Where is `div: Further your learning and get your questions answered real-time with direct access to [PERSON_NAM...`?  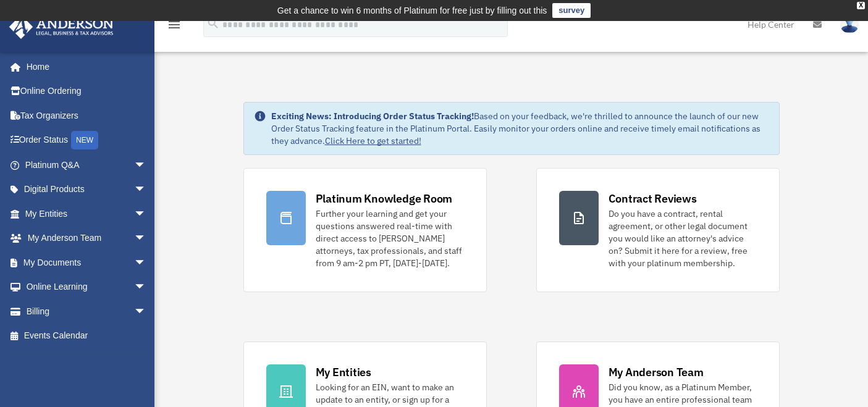 div: Further your learning and get your questions answered real-time with direct access to [PERSON_NAM... is located at coordinates (390, 238).